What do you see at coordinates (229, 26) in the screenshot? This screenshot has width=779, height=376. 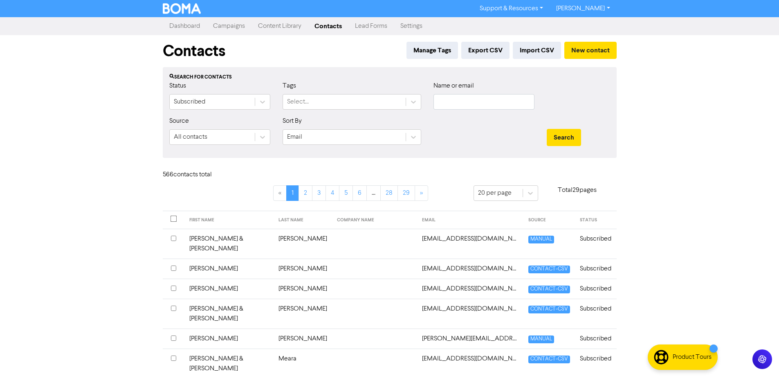 I see `a: Campaigns` at bounding box center [229, 26].